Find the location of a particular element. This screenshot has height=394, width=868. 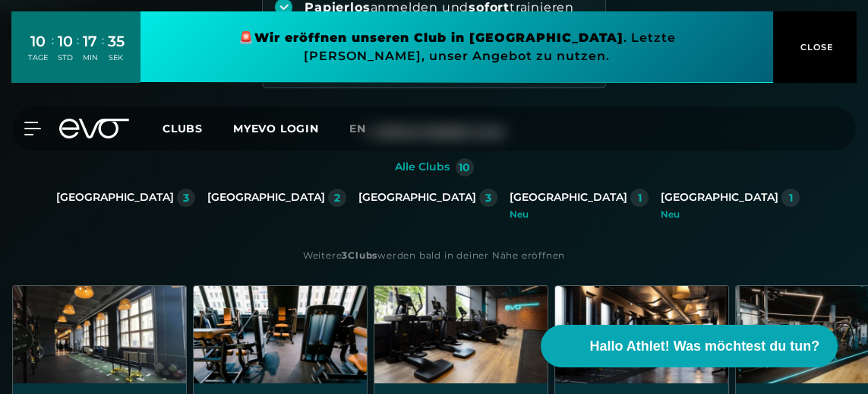

div: TAGE is located at coordinates (38, 58).